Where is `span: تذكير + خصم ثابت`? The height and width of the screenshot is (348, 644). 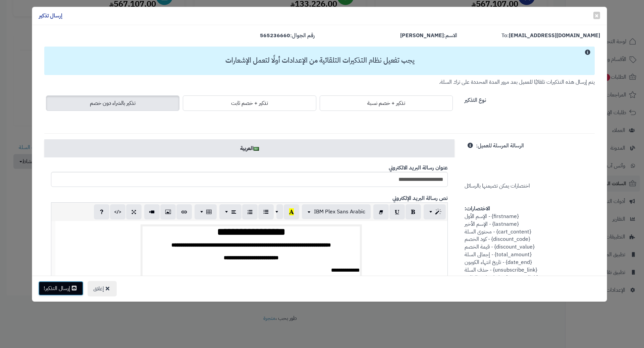
span: تذكير + خصم ثابت is located at coordinates (250, 103).